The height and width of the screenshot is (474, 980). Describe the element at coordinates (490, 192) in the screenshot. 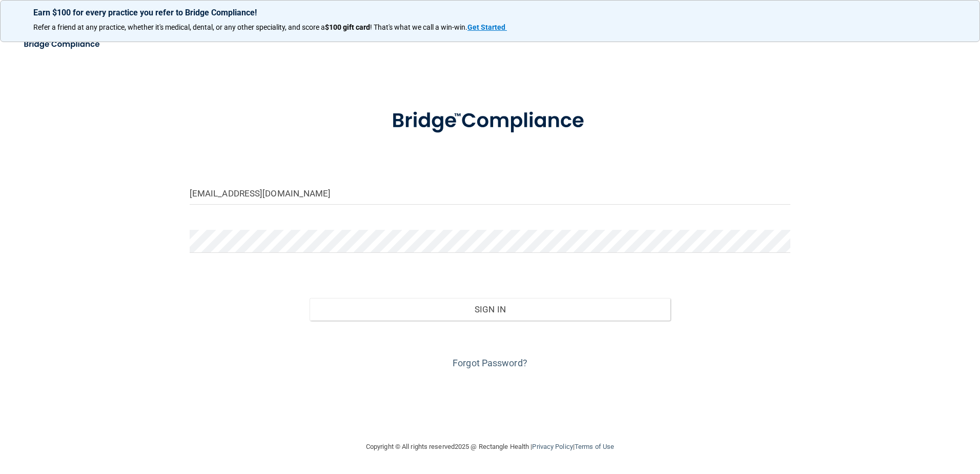

I see `input: Email` at that location.